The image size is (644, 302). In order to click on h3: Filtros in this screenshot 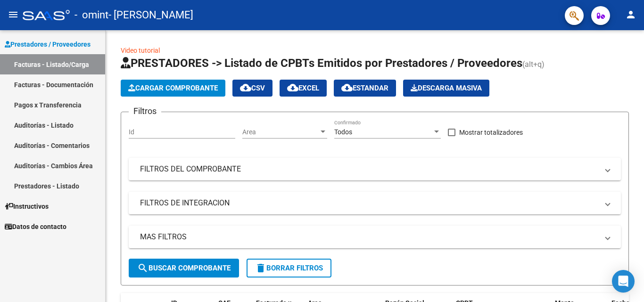, I will do `click(145, 111)`.